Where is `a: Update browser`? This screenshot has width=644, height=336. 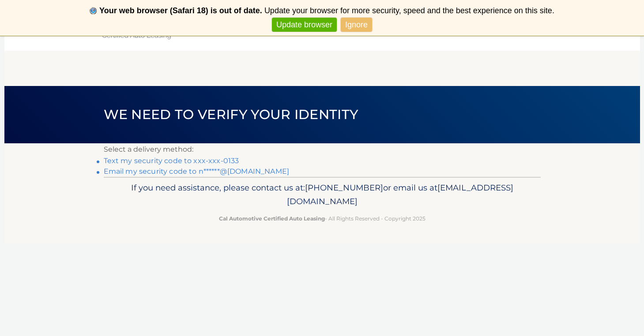
a: Update browser is located at coordinates (304, 25).